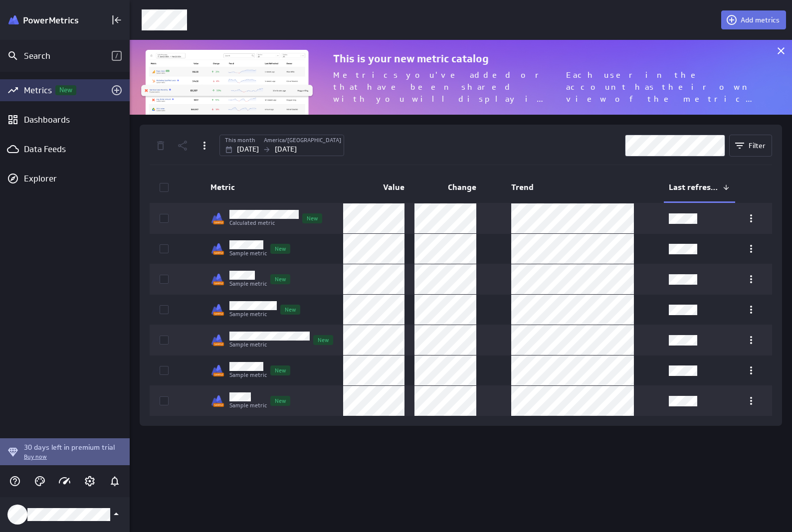 The height and width of the screenshot is (532, 792). I want to click on span: Trend, so click(522, 187).